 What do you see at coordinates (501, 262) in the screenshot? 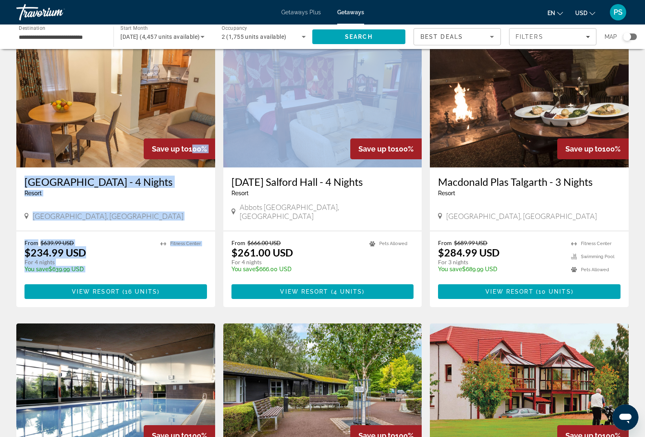
I see `p: For 3 nights` at bounding box center [501, 262].